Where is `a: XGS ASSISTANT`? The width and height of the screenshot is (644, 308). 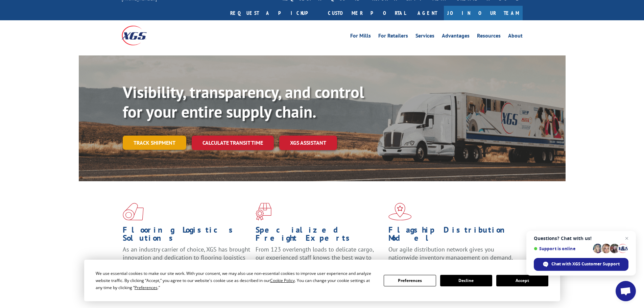
a: XGS ASSISTANT is located at coordinates (308, 143).